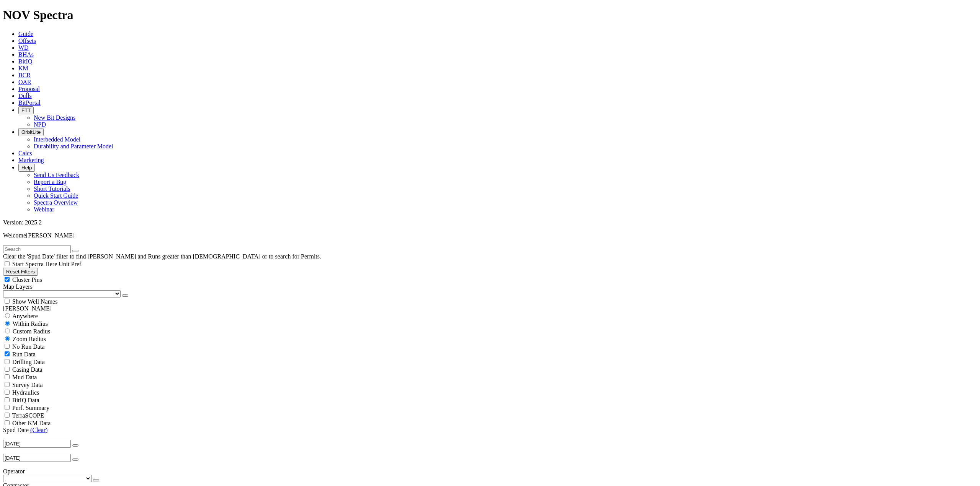 The image size is (980, 486). I want to click on div: Version: 2025.2, so click(490, 222).